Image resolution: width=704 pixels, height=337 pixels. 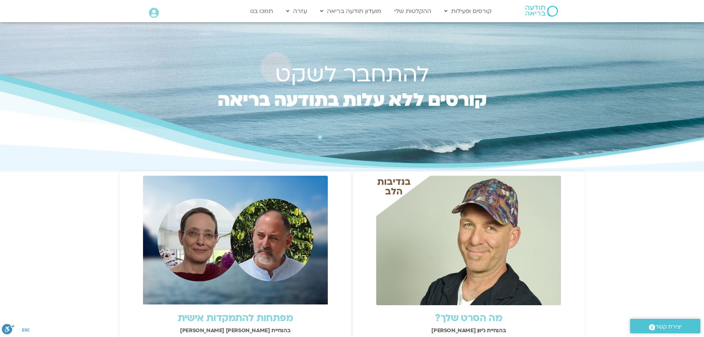 What do you see at coordinates (351, 11) in the screenshot?
I see `a: מועדון תודעה בריאה` at bounding box center [351, 11].